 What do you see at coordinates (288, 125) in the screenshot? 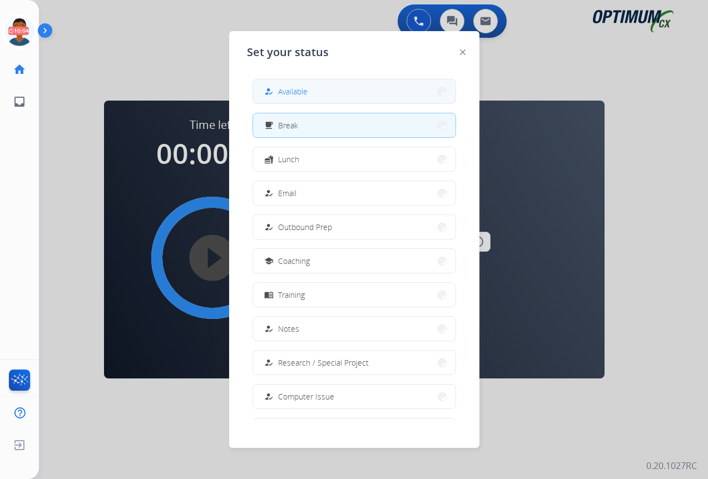
I see `span: Break` at bounding box center [288, 125].